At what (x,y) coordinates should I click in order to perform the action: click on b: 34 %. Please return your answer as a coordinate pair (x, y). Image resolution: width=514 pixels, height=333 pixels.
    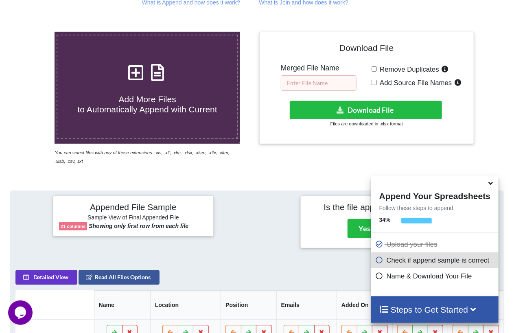
    Looking at the image, I should click on (385, 220).